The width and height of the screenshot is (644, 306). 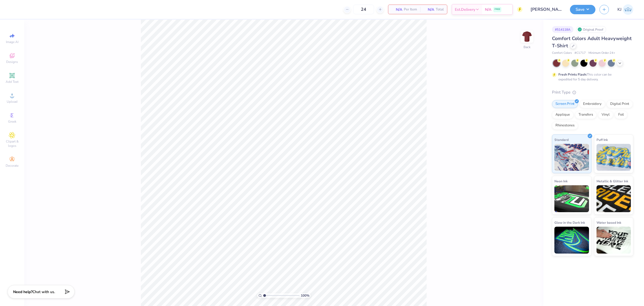 What do you see at coordinates (581, 53) in the screenshot?
I see `span: # C1717` at bounding box center [581, 53].